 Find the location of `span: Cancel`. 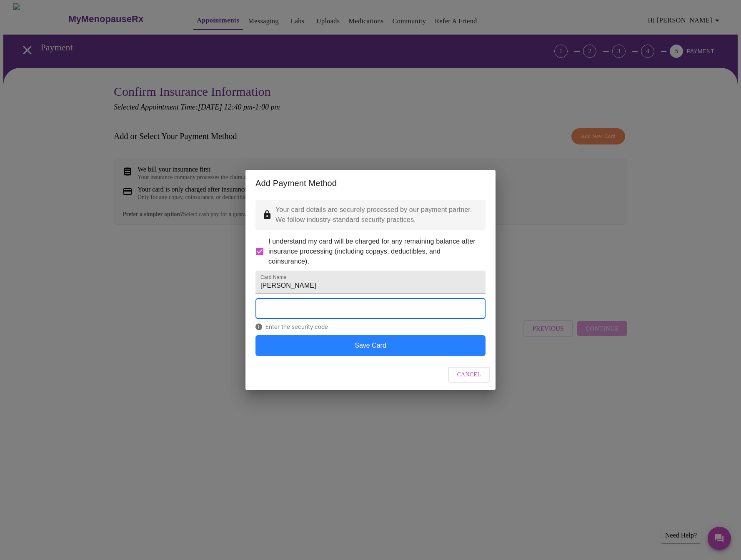

span: Cancel is located at coordinates (469, 374).